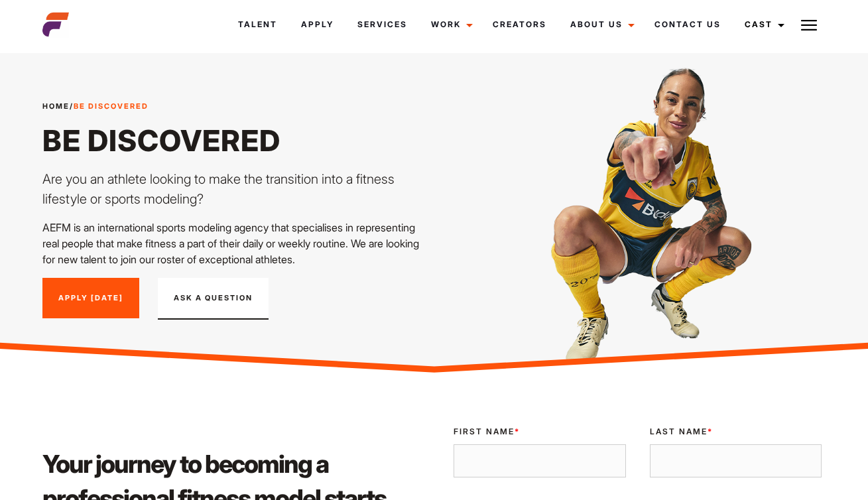 The width and height of the screenshot is (868, 500). What do you see at coordinates (234, 243) in the screenshot?
I see `p: AEFM is an international sports modeling agency that specialises in representing real people that...` at bounding box center [234, 243].